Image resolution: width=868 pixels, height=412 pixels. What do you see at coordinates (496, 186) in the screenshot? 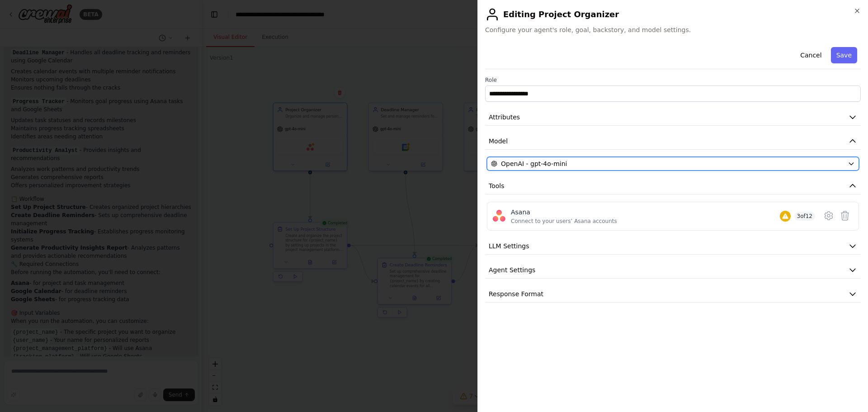
I see `span: Tools` at bounding box center [496, 186].